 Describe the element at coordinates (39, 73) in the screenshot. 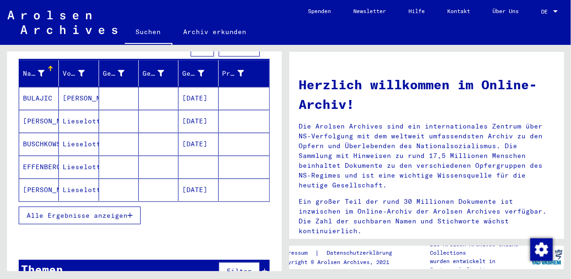

I see `mat-header-cell: Nachname` at that location.